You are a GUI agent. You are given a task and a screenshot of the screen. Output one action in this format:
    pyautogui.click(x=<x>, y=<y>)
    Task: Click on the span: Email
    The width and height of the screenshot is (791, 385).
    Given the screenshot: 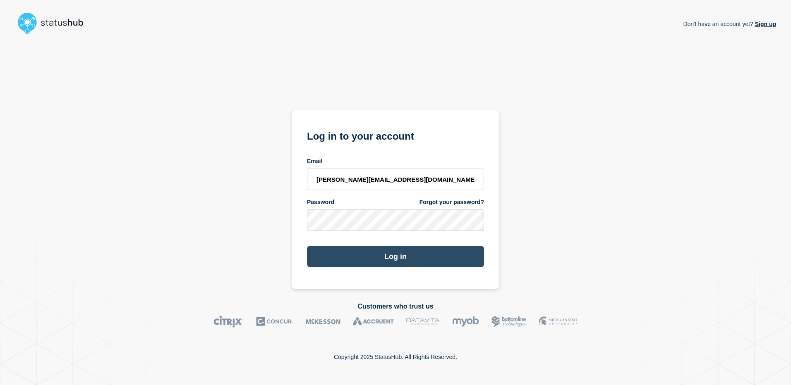 What is the action you would take?
    pyautogui.click(x=314, y=161)
    